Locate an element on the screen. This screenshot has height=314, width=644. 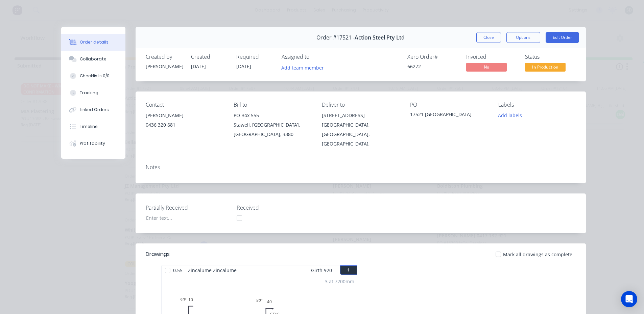
span: Order #17521 - is located at coordinates (336, 38).